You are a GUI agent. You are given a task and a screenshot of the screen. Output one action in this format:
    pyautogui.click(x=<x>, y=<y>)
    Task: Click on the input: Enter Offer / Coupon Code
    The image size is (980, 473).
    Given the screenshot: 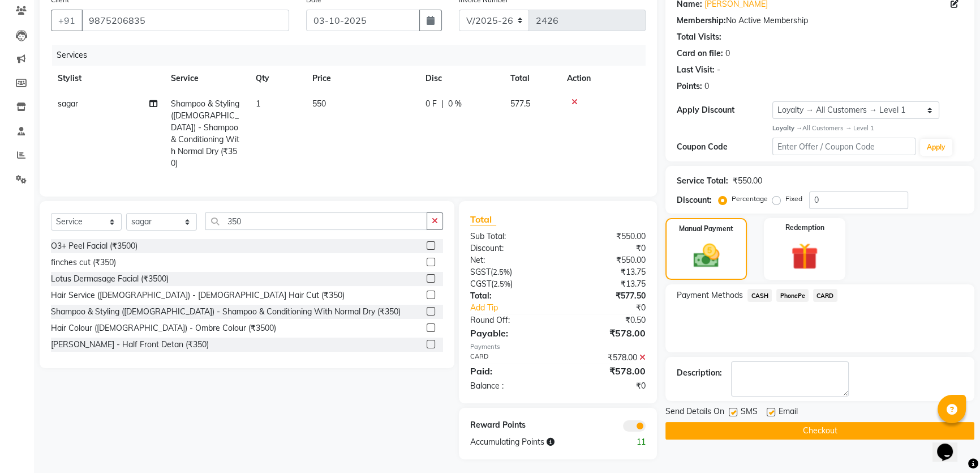 What is the action you would take?
    pyautogui.click(x=844, y=146)
    